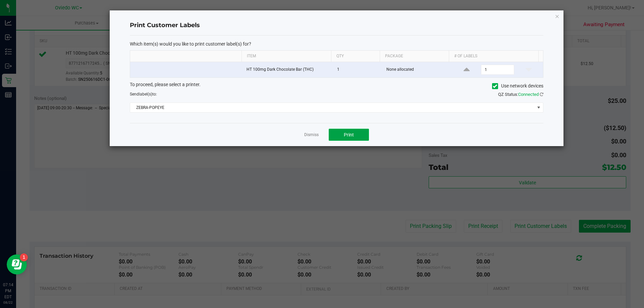 Image resolution: width=644 pixels, height=308 pixels. What do you see at coordinates (333, 107) in the screenshot?
I see `span: ZEBRA-POPEYE` at bounding box center [333, 107].